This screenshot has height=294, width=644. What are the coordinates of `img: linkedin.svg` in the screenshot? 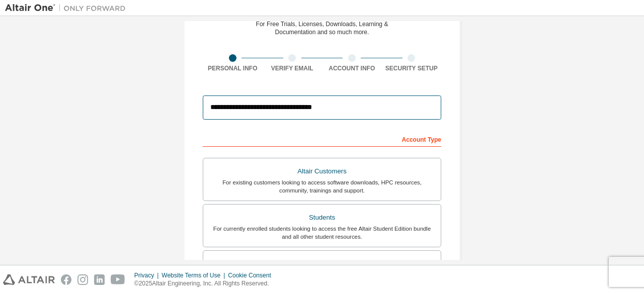 It's located at (99, 279).